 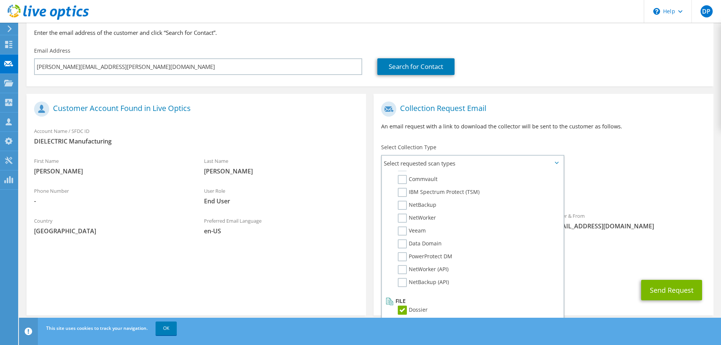 I want to click on label: IBM Spectrum Protect (TSM), so click(x=439, y=192).